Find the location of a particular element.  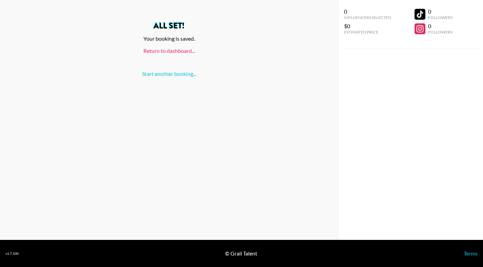

div: © Grail Talent is located at coordinates (241, 254).